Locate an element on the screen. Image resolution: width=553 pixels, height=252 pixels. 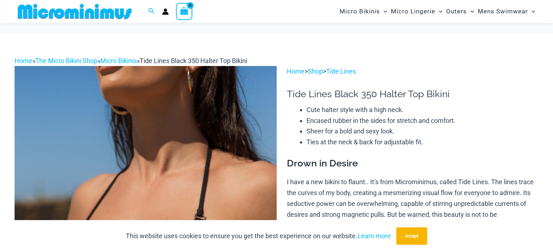
a: Search icon link is located at coordinates (151, 11).